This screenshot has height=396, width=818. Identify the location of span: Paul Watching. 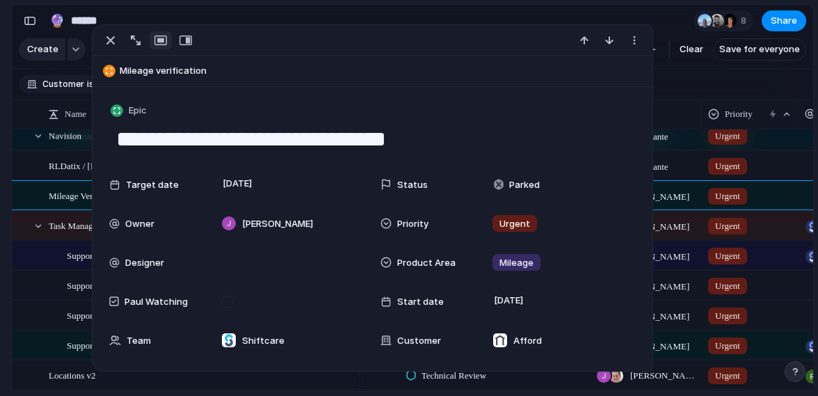
(156, 302).